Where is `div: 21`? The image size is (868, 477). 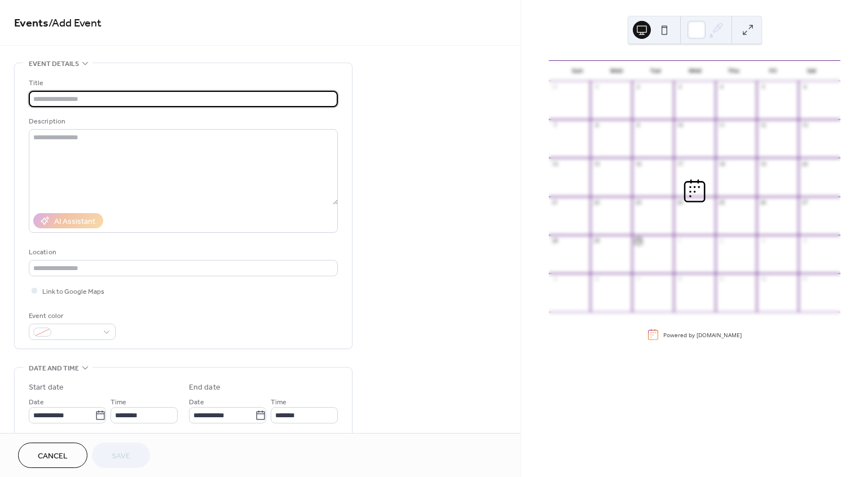 div: 21 is located at coordinates (555, 202).